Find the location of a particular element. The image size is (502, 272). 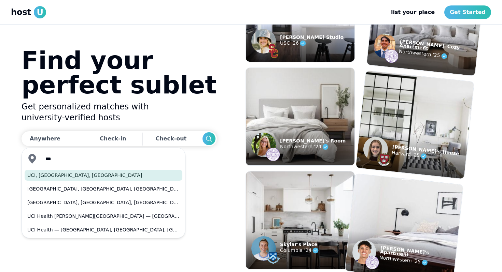

div: Anywhere is located at coordinates (45, 139).